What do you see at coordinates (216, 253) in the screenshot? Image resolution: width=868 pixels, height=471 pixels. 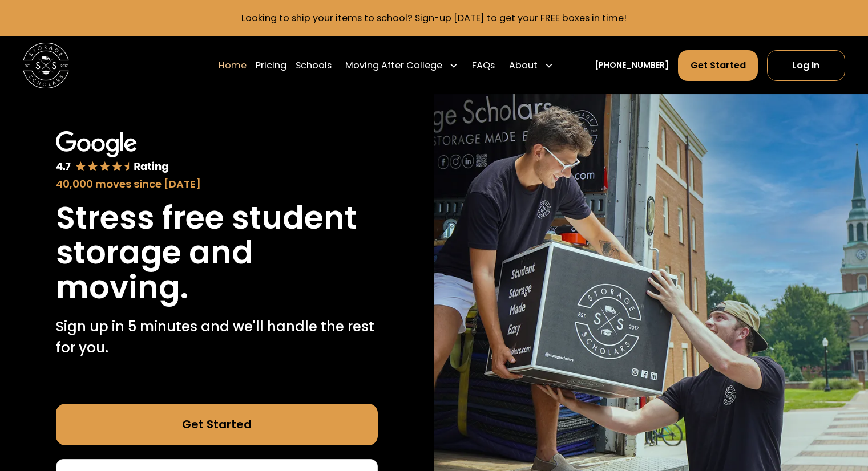 I see `h1: Stress free student storage and moving.` at bounding box center [216, 253].